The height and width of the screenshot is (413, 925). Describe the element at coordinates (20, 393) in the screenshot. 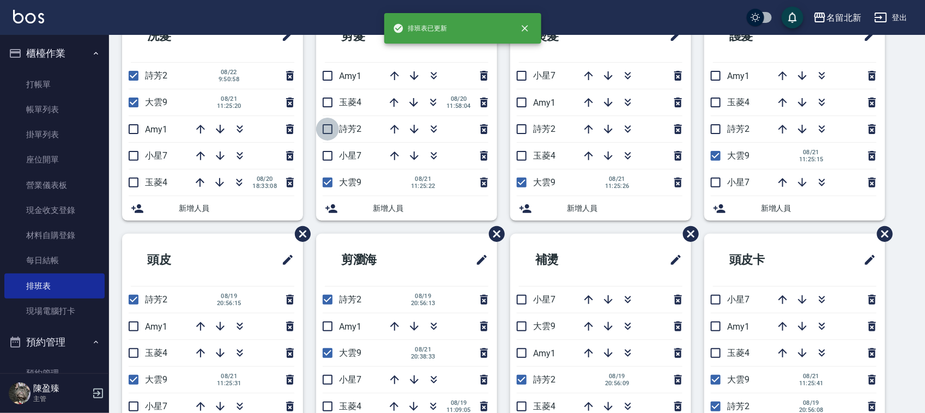

I see `img: Person` at that location.